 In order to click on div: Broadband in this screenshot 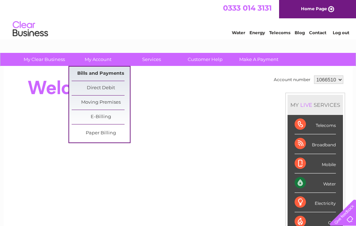, I will do `click(315, 144)`.